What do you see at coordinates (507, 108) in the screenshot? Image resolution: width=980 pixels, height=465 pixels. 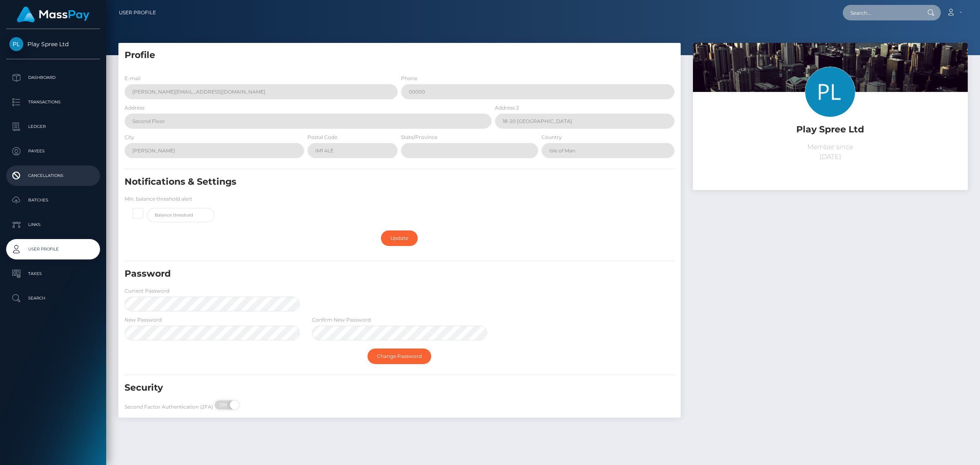 I see `label: Address 2` at bounding box center [507, 108].